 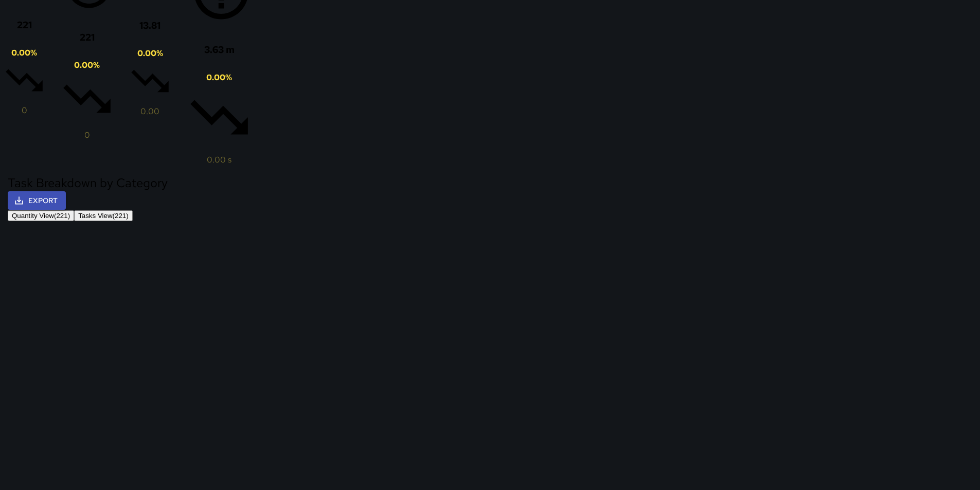 I want to click on span: 0.00, so click(x=150, y=111).